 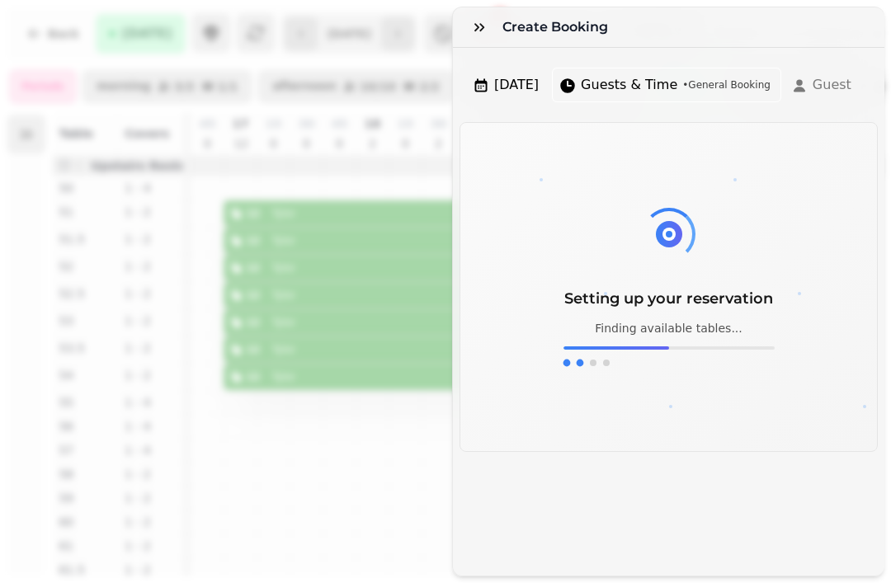 What do you see at coordinates (832, 85) in the screenshot?
I see `span: Guest` at bounding box center [832, 85].